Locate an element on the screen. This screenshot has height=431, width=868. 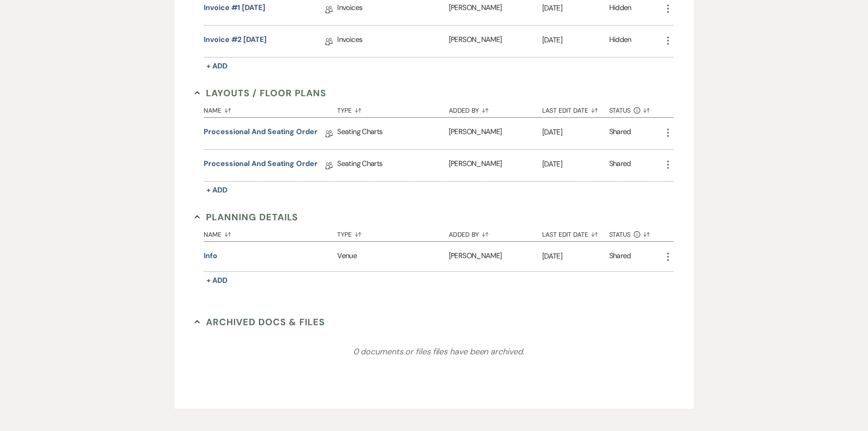
div: Invoices is located at coordinates (393, 41).